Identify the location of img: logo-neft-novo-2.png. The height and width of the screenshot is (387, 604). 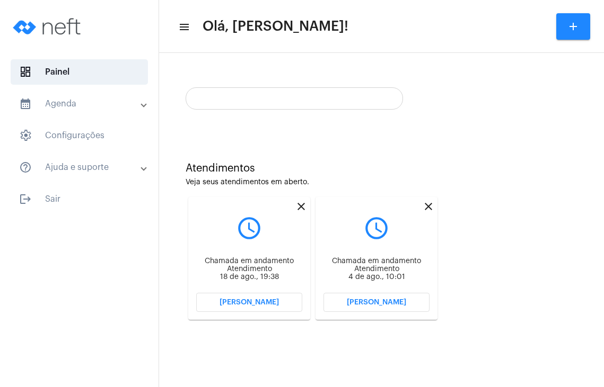
(48, 26).